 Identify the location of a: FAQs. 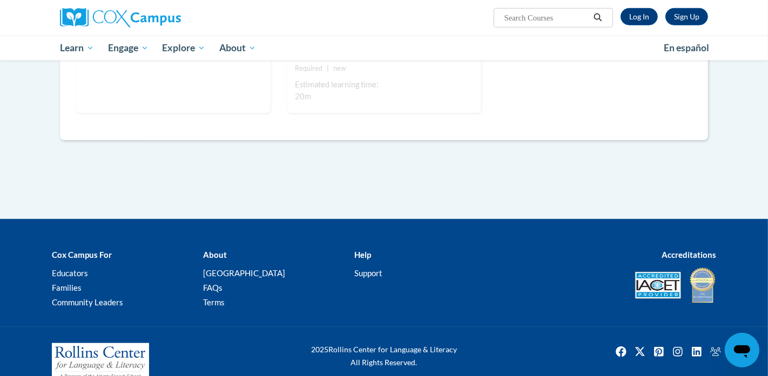
(213, 288).